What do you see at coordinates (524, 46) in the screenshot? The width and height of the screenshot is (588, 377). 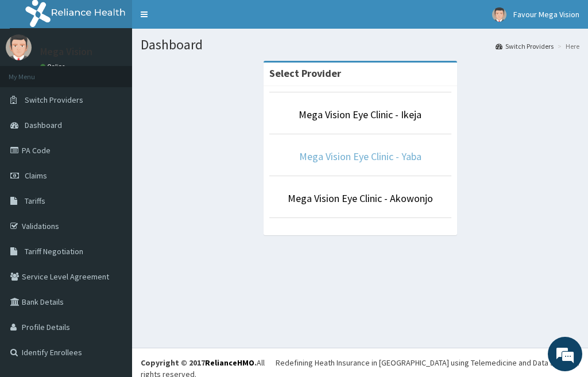 I see `a: Switch Providers` at bounding box center [524, 46].